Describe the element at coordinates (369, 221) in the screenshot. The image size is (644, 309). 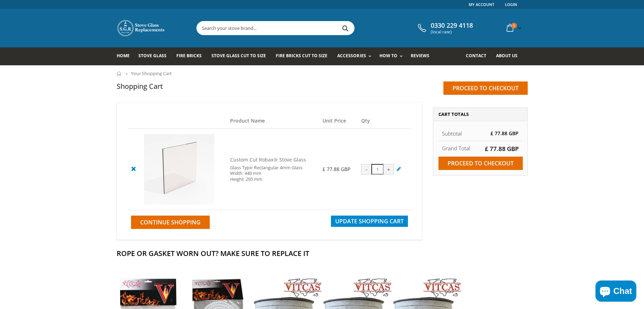
I see `span: Update Shopping Cart` at that location.